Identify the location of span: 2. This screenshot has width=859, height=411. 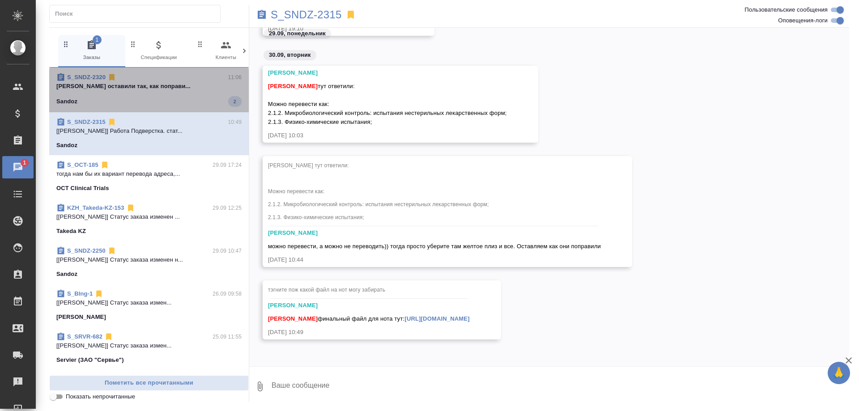
(235, 102).